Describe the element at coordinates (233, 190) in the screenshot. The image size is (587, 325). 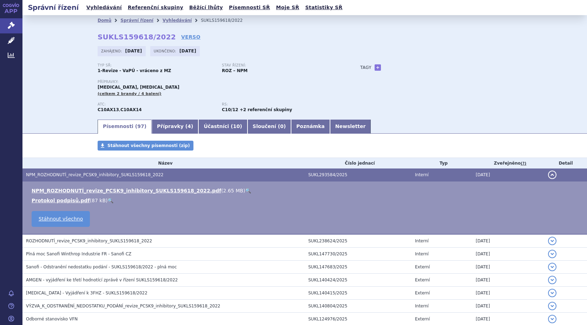
I see `span: 2.65 MB` at that location.